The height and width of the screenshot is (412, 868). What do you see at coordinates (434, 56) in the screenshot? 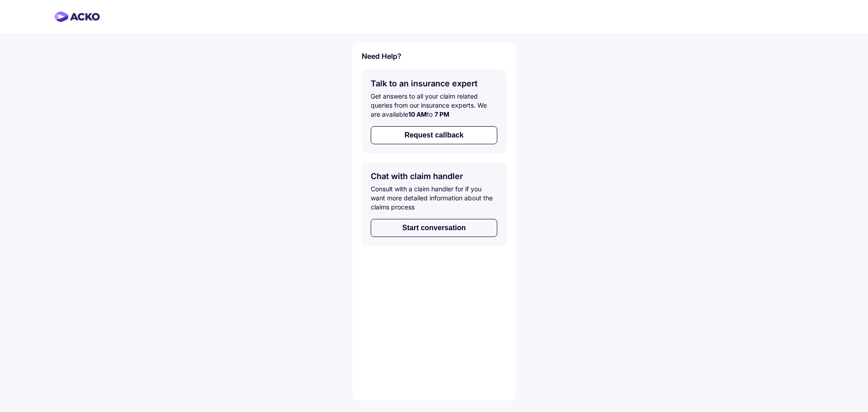
I see `h6: Need Help?` at bounding box center [434, 56].